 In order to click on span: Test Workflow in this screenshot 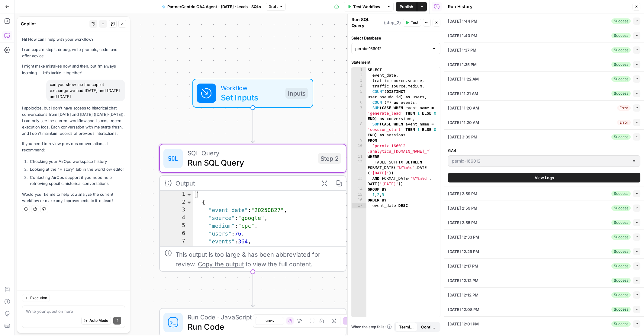, I will do `click(367, 7)`.